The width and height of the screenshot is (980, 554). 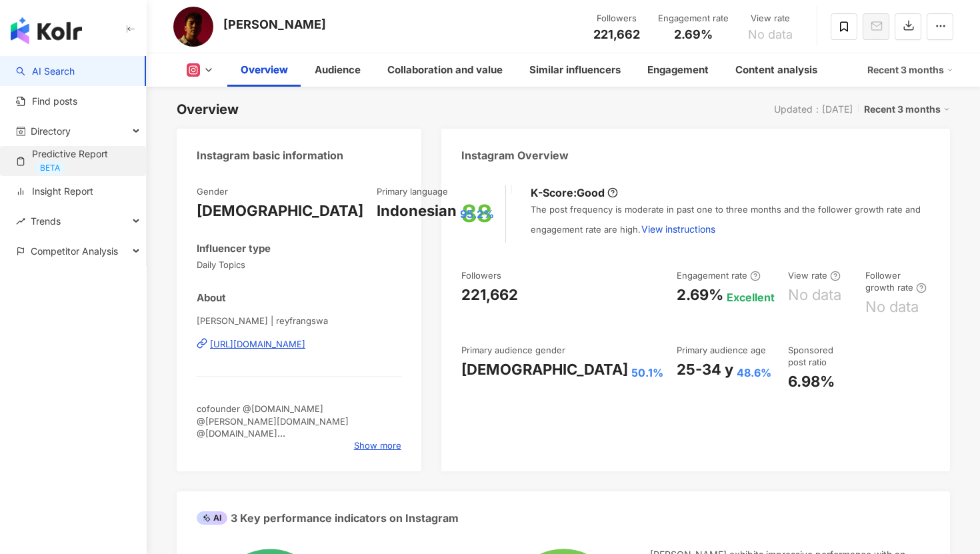 What do you see at coordinates (75, 160) in the screenshot?
I see `a: Predictive ReportBETA` at bounding box center [75, 160].